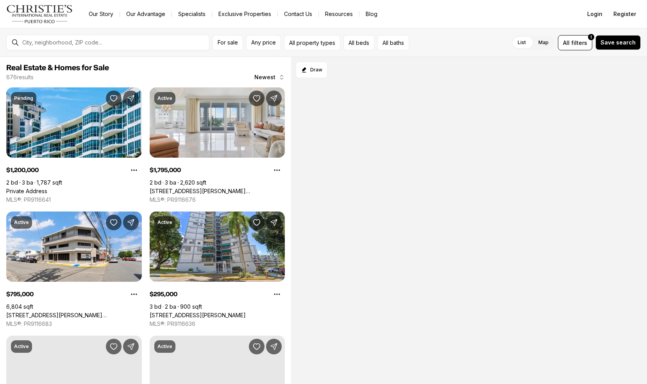 The width and height of the screenshot is (647, 384). What do you see at coordinates (74, 316) in the screenshot?
I see `a: 241 ELEANOR ROOSEVELT AVE, SAN JUAN PR, 00919` at bounding box center [74, 316].